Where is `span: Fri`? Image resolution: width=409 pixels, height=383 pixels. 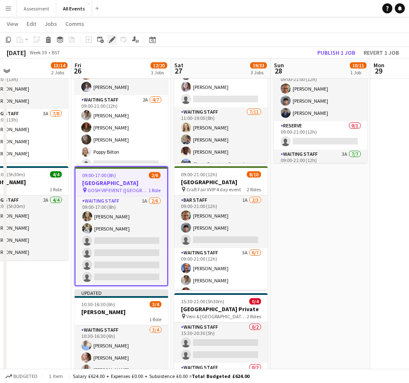
span: Fri is located at coordinates (78, 65).